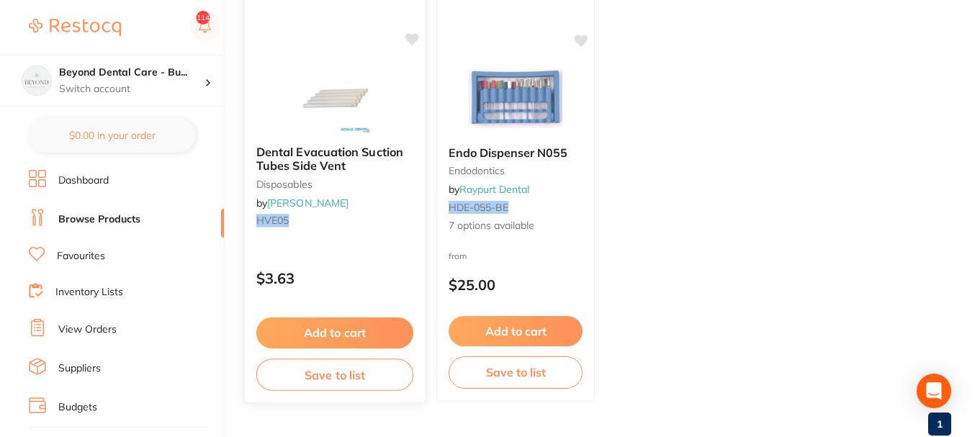 Image resolution: width=980 pixels, height=437 pixels. What do you see at coordinates (515, 171) in the screenshot?
I see `small: Endodontics` at bounding box center [515, 171].